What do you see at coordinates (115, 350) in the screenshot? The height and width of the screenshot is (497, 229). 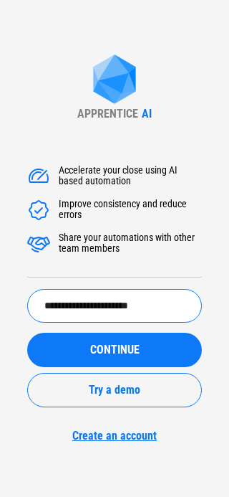 I see `span: CONTINUE` at bounding box center [115, 350].